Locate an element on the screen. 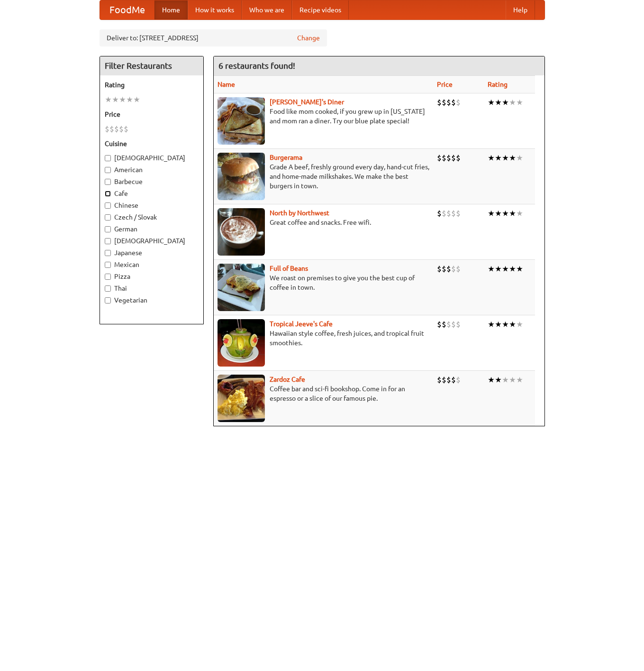 Image resolution: width=644 pixels, height=671 pixels. p: Grade A beef, freshly ground every day, hand-cut fries, and home-made milkshakes. We make the bes... is located at coordinates (323, 176).